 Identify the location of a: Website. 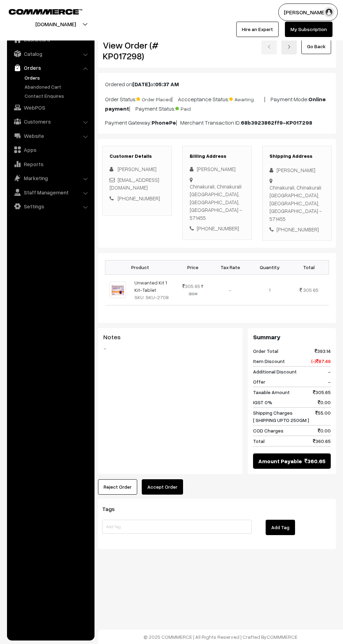
(51, 136).